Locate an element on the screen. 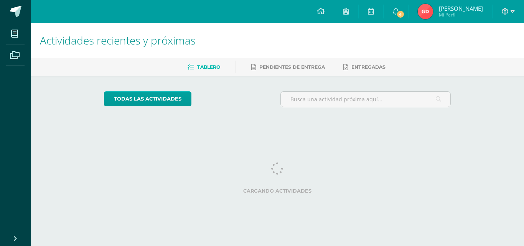  a: Pendientes de entrega is located at coordinates (288, 67).